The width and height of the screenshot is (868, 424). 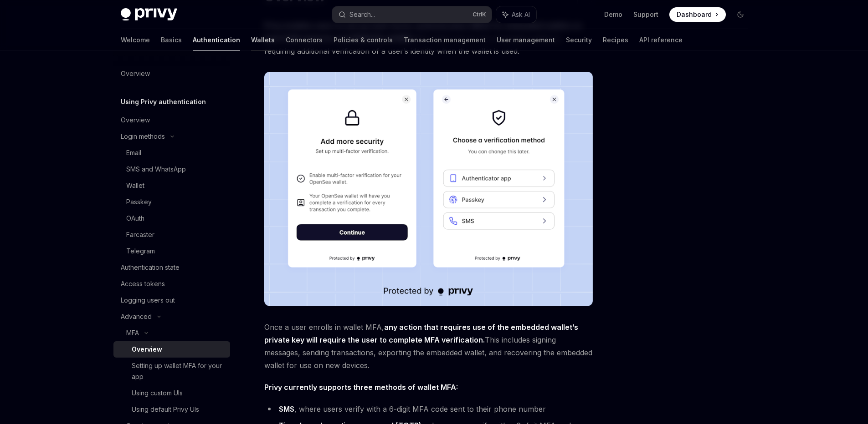 I want to click on div: OAuth, so click(x=135, y=219).